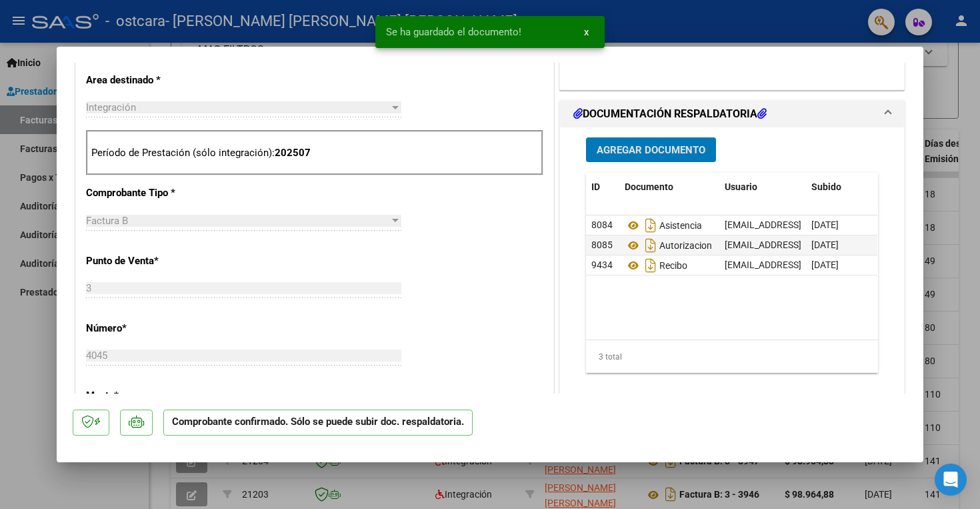 This screenshot has height=509, width=980. Describe the element at coordinates (741, 187) in the screenshot. I see `span: Usuario` at that location.